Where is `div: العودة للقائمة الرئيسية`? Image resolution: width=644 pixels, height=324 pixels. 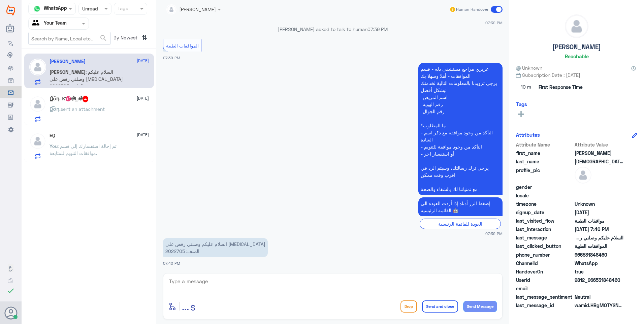
div: العودة للقائمة الرئيسية is located at coordinates (460, 224).